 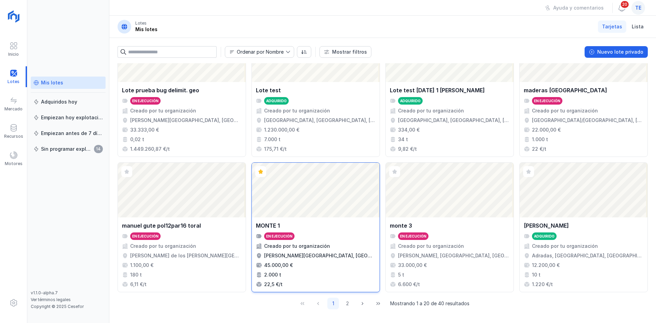 What do you see at coordinates (72, 133) in the screenshot?
I see `div: Empiezan antes de 7 días` at bounding box center [72, 133].